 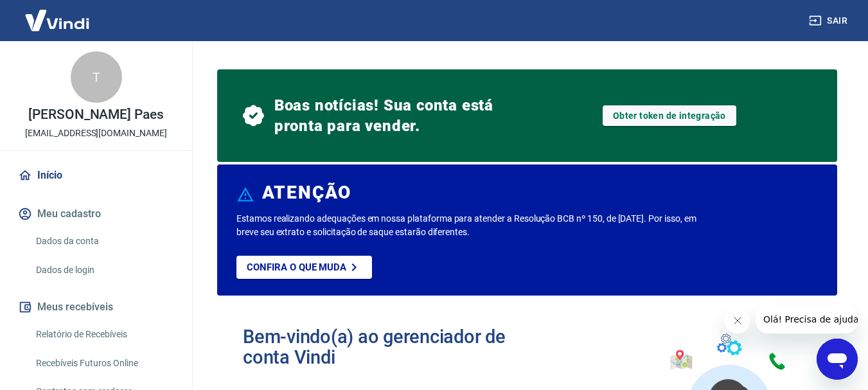 What do you see at coordinates (669, 116) in the screenshot?
I see `a: Obter token de integração` at bounding box center [669, 116].